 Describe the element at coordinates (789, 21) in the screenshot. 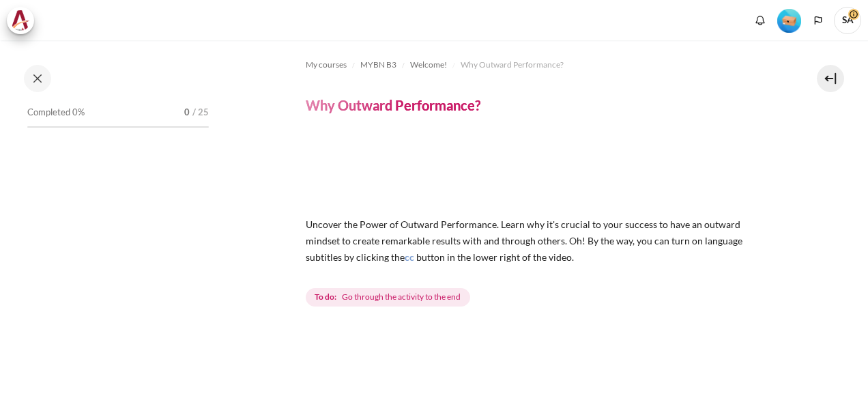

I see `img: Level #1` at that location.